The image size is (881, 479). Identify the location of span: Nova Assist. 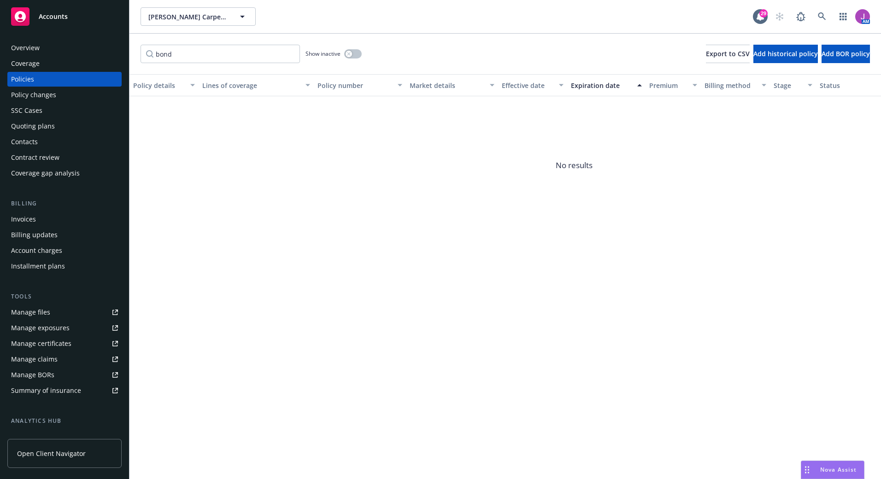
(838, 470).